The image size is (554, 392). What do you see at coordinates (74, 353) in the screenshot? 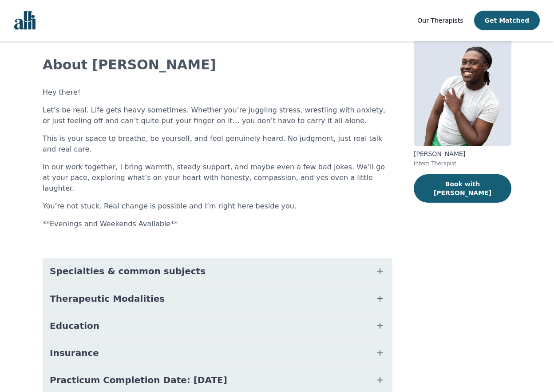
I see `span: Insurance` at bounding box center [74, 353].